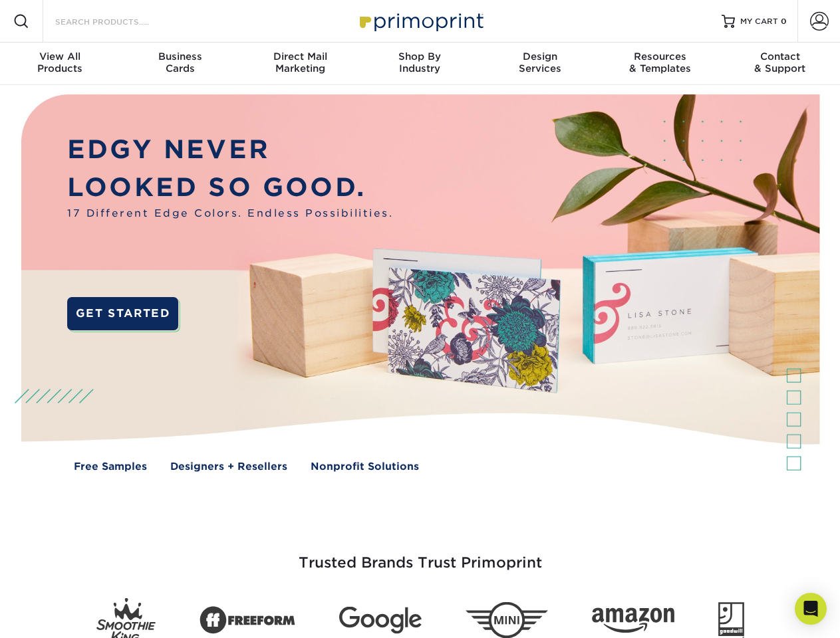  What do you see at coordinates (420, 555) in the screenshot?
I see `h3: Trusted Brands Trust Primoprint` at bounding box center [420, 555].